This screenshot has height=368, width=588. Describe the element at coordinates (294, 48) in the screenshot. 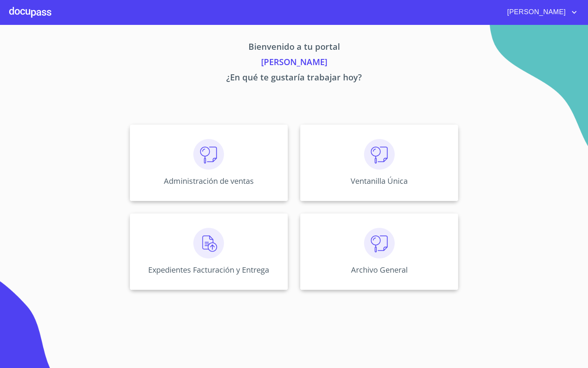

I see `p: Bienvenido a tu portal` at that location.